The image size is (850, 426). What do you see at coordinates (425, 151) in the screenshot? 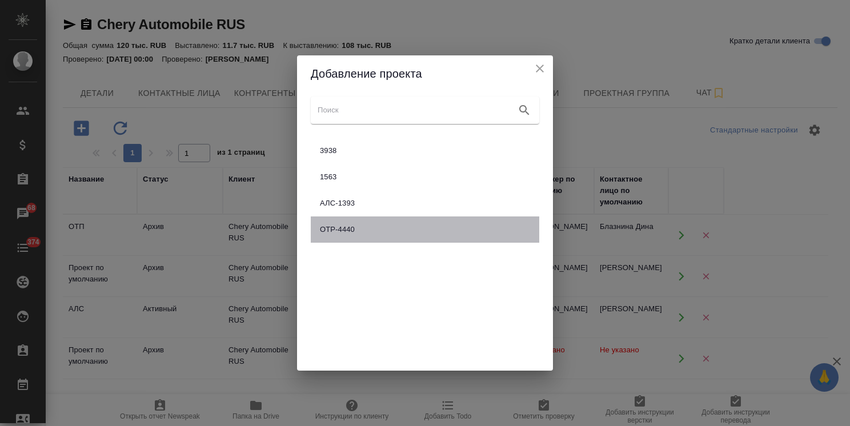
I see `div: 3938` at bounding box center [425, 151].